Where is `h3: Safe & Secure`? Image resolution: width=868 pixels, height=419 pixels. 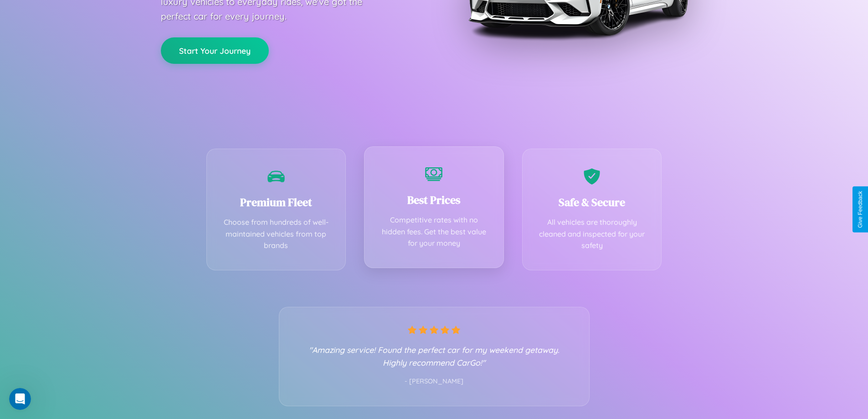
h3: Safe & Secure is located at coordinates (592, 202).